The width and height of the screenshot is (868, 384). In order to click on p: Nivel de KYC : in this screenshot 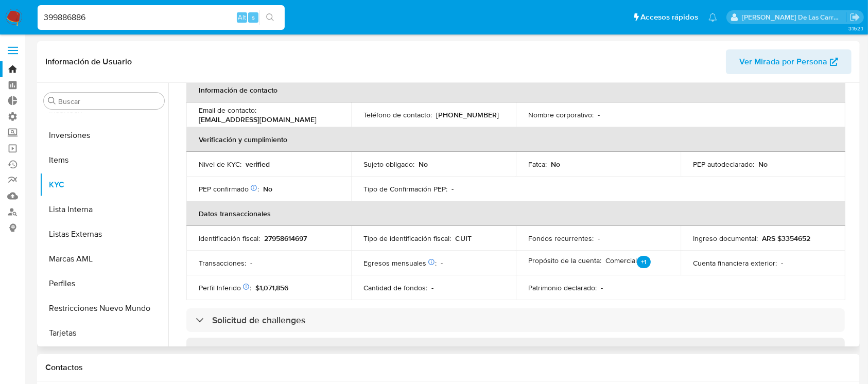, I will do `click(220, 164)`.